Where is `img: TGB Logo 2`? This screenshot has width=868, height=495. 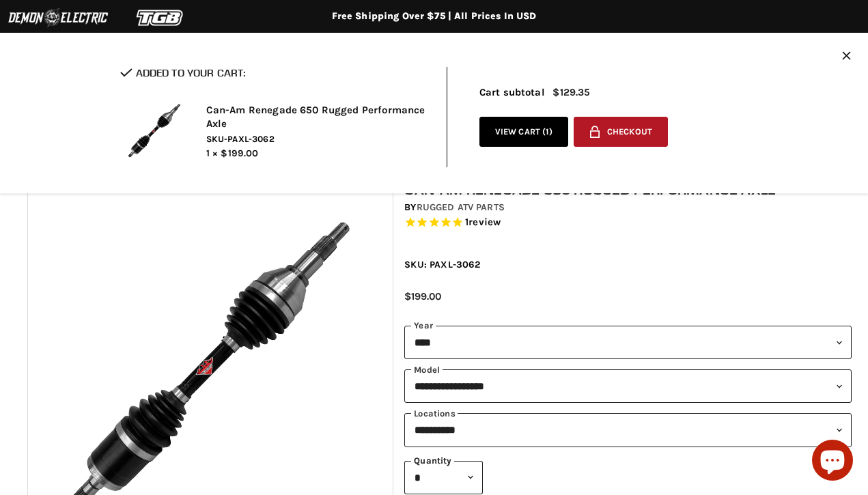 img: TGB Logo 2 is located at coordinates (161, 18).